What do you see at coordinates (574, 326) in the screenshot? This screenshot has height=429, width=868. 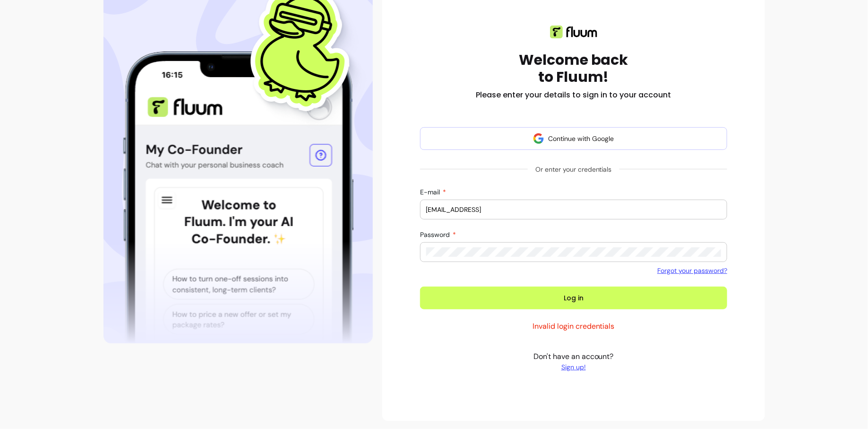 I see `p: Invalid login credentials` at bounding box center [574, 326].